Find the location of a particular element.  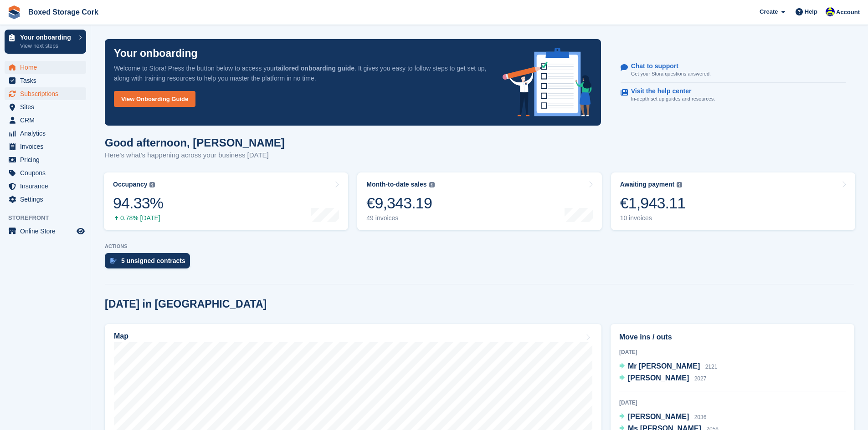

div: €9,343.19 is located at coordinates (400, 203).